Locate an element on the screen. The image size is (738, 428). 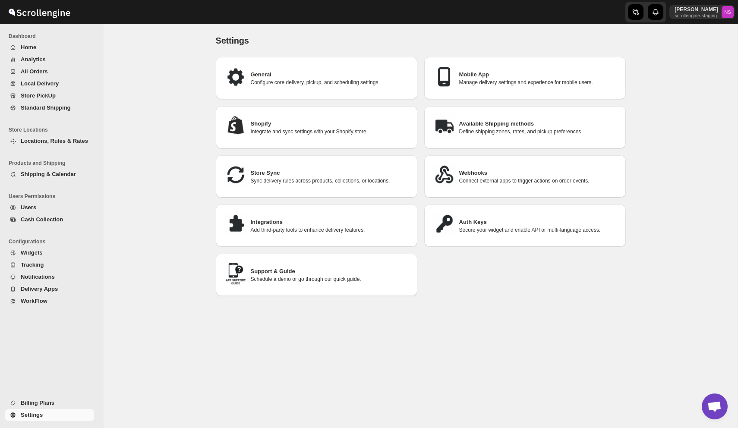
span: Cash Collection is located at coordinates (42, 219).